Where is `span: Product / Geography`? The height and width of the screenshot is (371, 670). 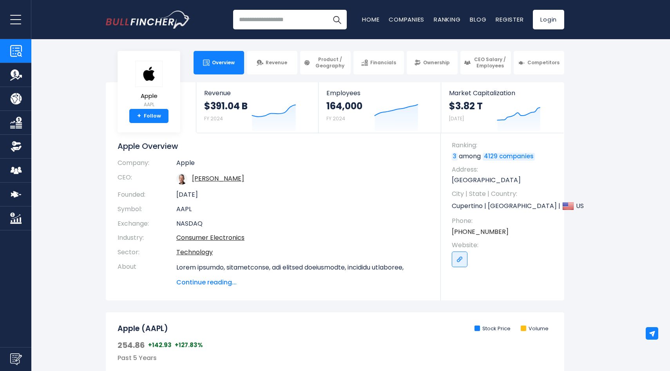 span: Product / Geography is located at coordinates (330, 62).